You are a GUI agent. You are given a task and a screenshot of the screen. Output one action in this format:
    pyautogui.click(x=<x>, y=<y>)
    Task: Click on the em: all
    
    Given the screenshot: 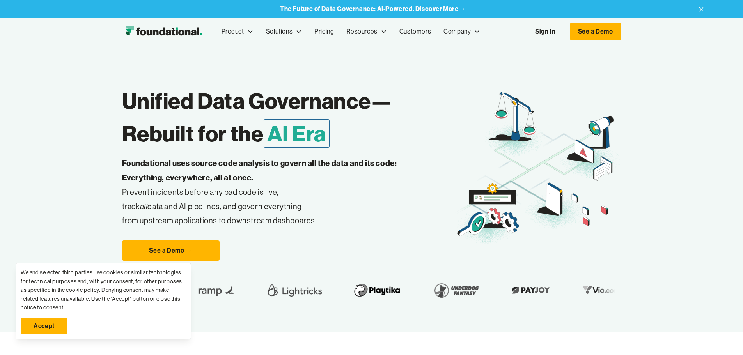 What is the action you would take?
    pyautogui.click(x=144, y=206)
    